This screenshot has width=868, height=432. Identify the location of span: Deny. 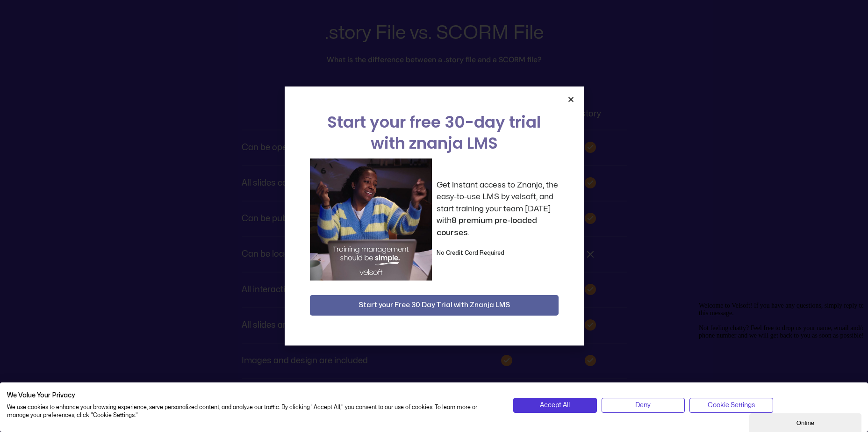
(643, 405).